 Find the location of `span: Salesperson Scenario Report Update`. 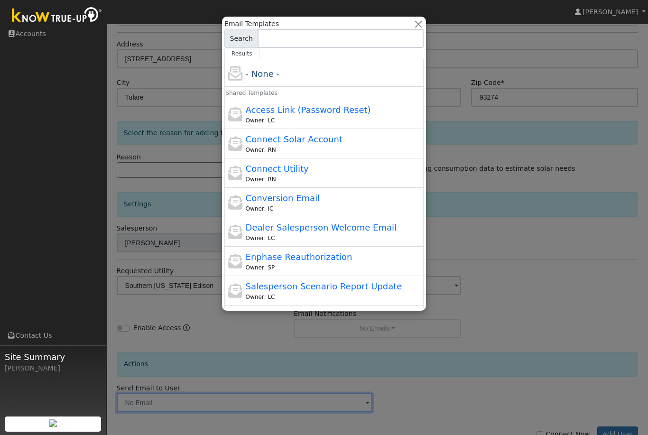

span: Salesperson Scenario Report Update is located at coordinates (324, 286).